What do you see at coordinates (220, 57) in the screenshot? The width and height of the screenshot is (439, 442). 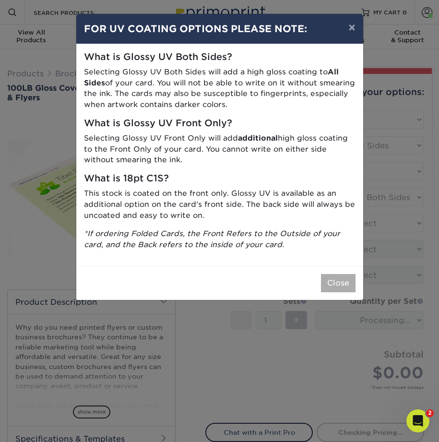 I see `h5: What is Glossy UV Both Sides?` at bounding box center [220, 57].